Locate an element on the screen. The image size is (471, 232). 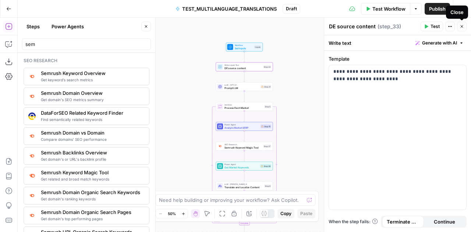
span: Continue is located at coordinates (445, 222).